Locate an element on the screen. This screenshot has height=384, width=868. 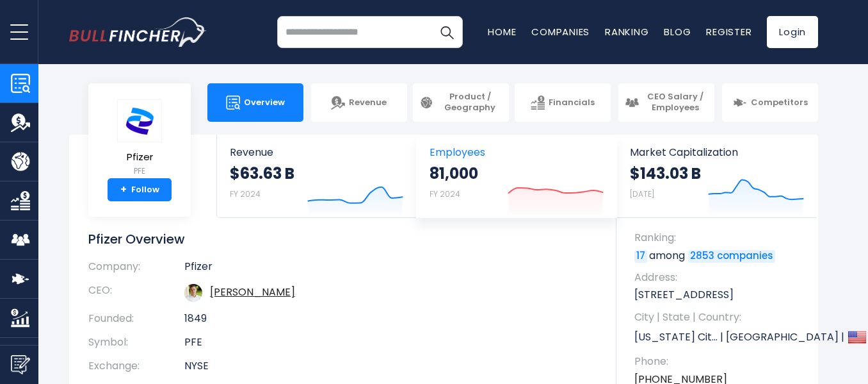
span: City | State | Country: is located at coordinates (720, 317).